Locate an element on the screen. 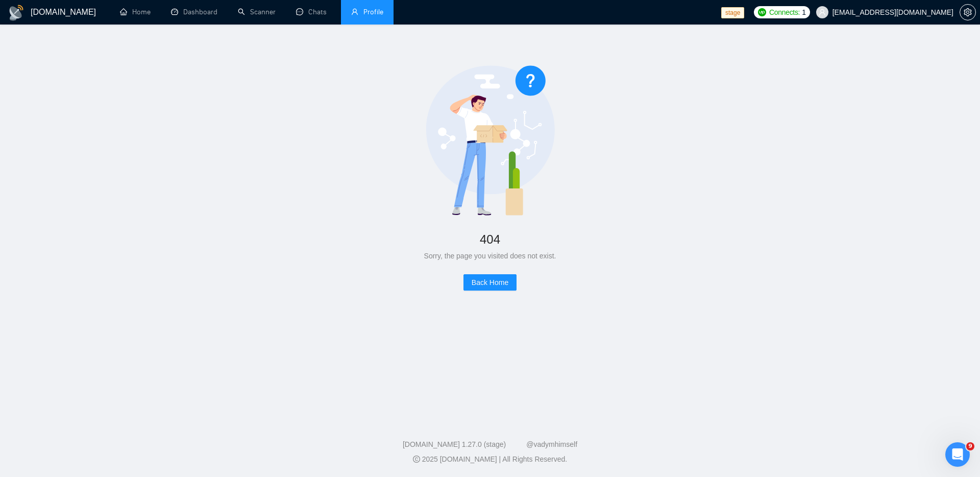  button: Back Home is located at coordinates (490, 283).